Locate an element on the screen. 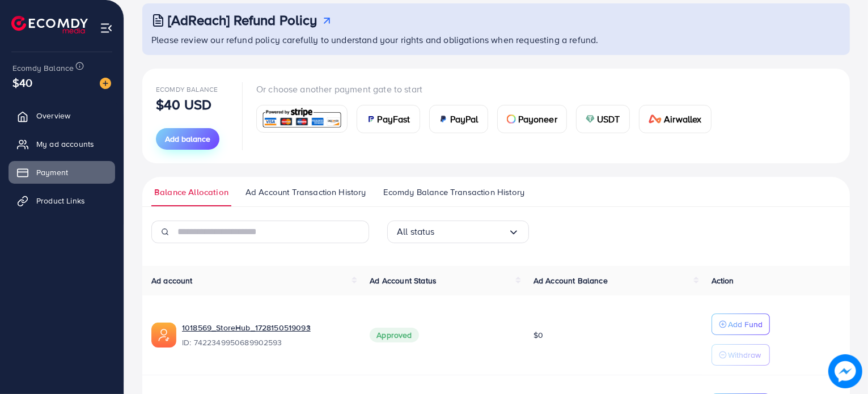  span: $40 is located at coordinates (22, 82).